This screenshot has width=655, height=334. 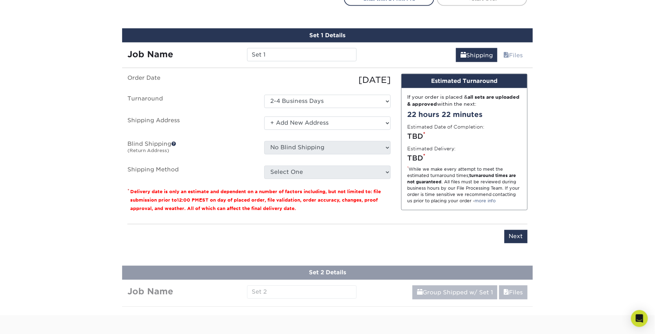 I want to click on span: 12:00 PM, so click(x=188, y=200).